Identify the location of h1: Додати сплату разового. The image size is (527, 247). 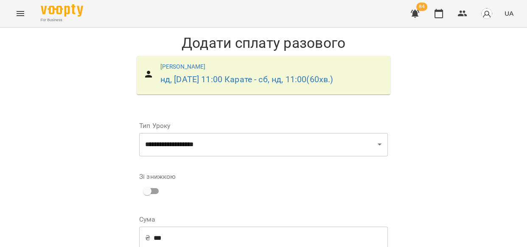
(263, 43).